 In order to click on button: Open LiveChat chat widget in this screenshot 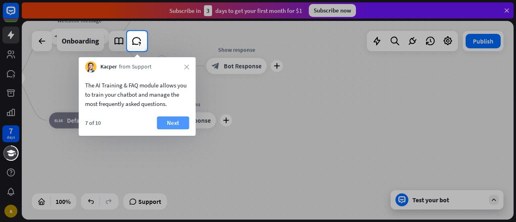, I will do `click(19, 15)`.